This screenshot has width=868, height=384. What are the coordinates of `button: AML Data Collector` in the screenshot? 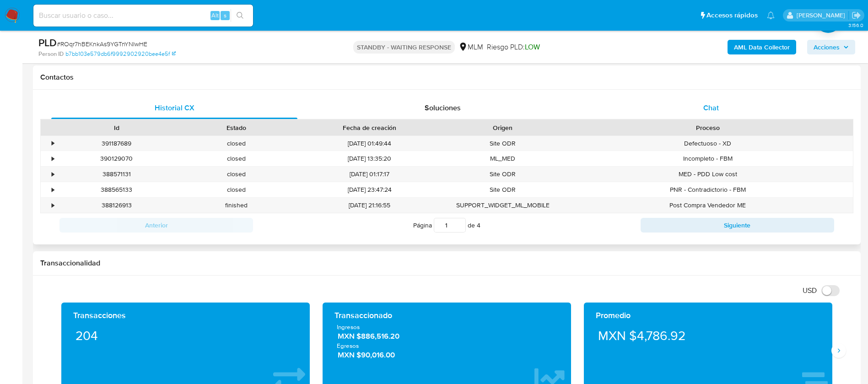 It's located at (762, 47).